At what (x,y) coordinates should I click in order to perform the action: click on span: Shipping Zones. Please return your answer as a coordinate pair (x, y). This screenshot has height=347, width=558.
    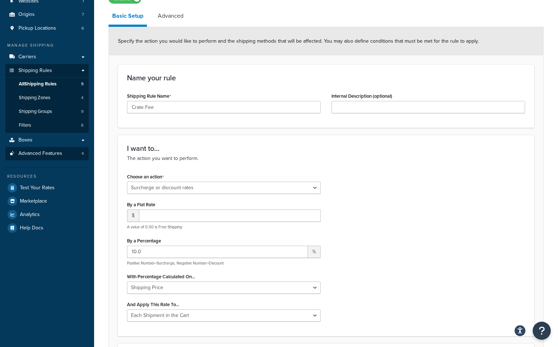
    Looking at the image, I should click on (34, 98).